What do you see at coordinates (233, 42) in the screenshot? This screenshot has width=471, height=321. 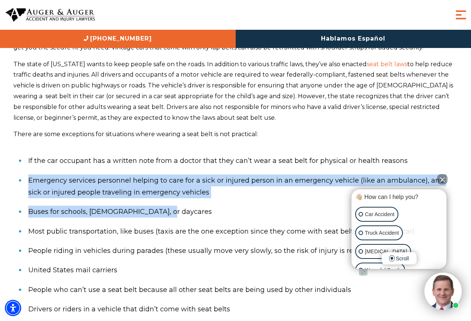 I see `span: If you can’t get your seat belt to fit you well, don’t give up – you’re not stuck with the seat b...` at bounding box center [233, 42].